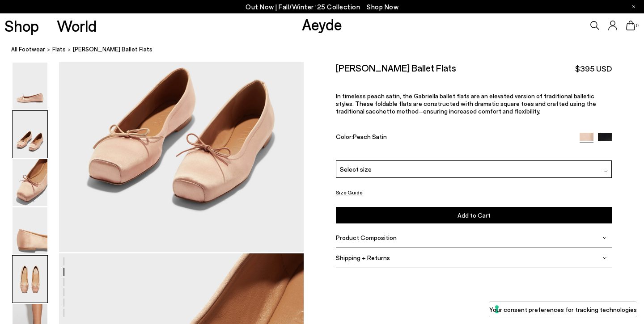 The width and height of the screenshot is (644, 324). Describe the element at coordinates (76, 25) in the screenshot. I see `a: World` at that location.